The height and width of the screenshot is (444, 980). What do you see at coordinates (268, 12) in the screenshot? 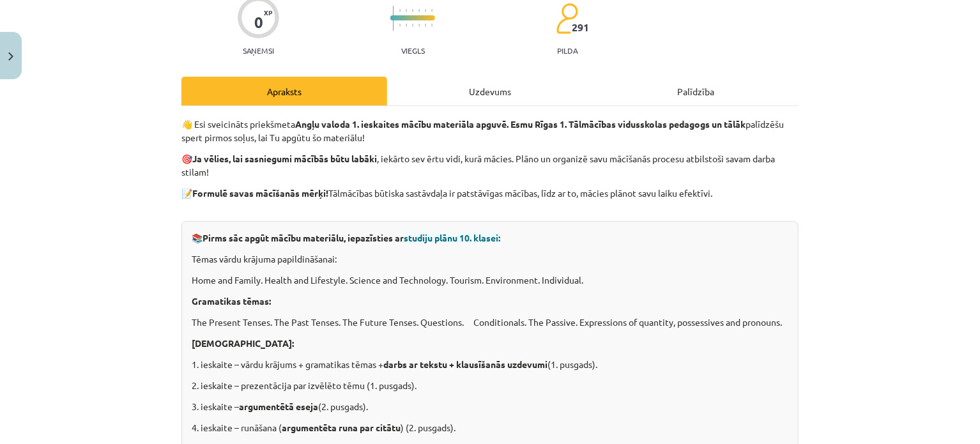
I see `span: XP` at bounding box center [268, 12].